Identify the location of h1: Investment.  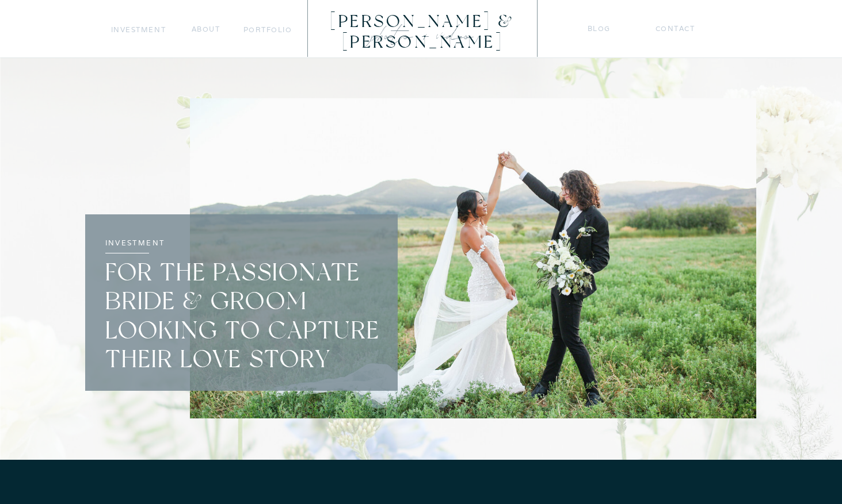
(130, 242).